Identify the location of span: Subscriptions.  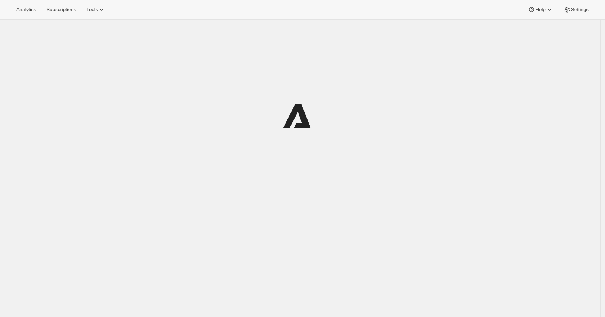
(61, 10).